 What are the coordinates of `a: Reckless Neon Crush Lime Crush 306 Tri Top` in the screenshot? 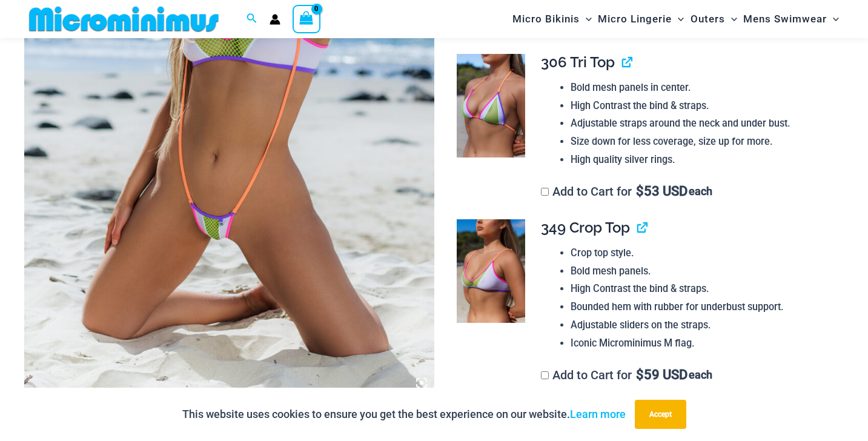 It's located at (491, 106).